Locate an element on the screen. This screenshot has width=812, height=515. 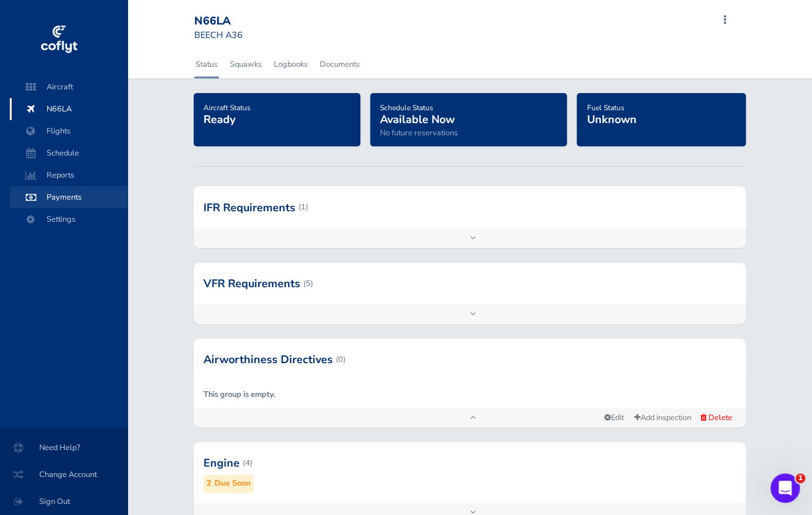
span: N66LA is located at coordinates (69, 109).